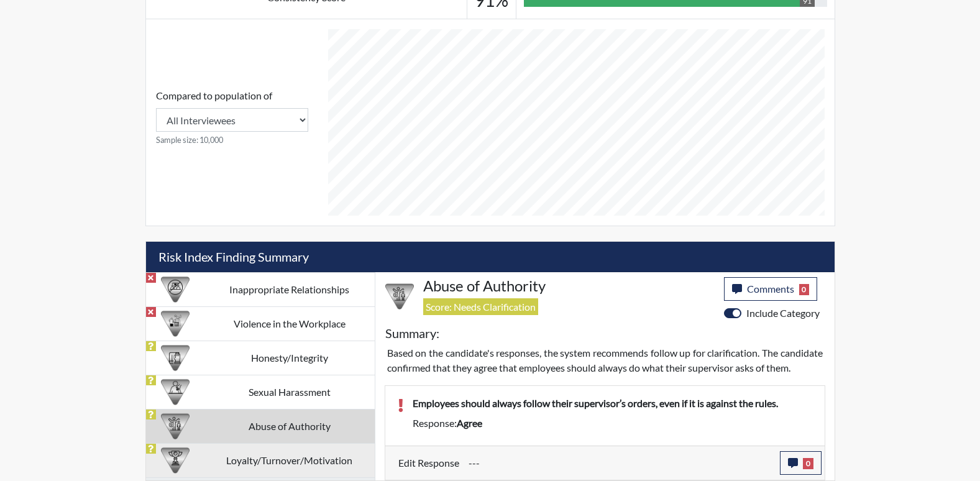 Image resolution: width=980 pixels, height=481 pixels. I want to click on button: Comments0, so click(770, 289).